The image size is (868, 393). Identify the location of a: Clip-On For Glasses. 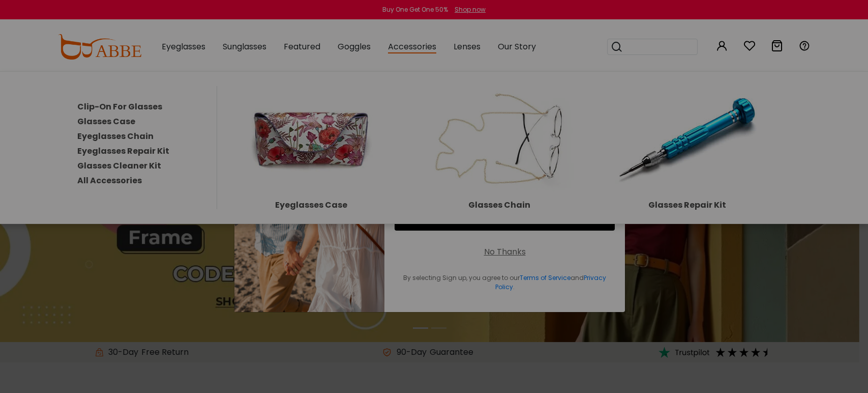
(120, 107).